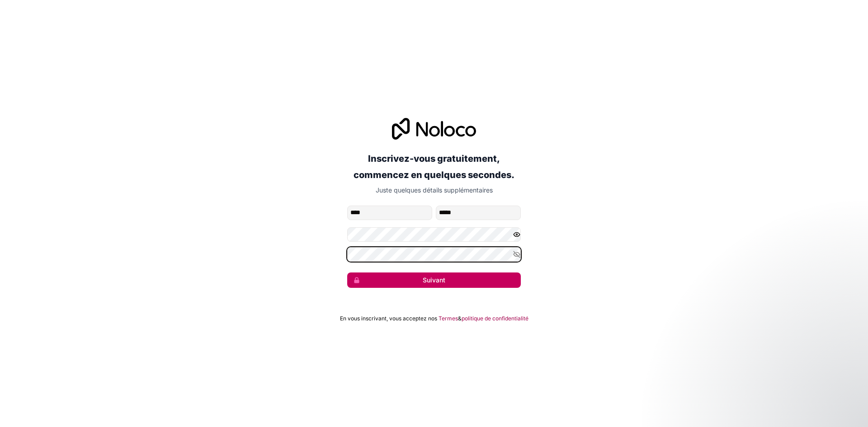 The image size is (868, 427). What do you see at coordinates (390, 213) in the screenshot?
I see `input: prénom` at bounding box center [390, 213].